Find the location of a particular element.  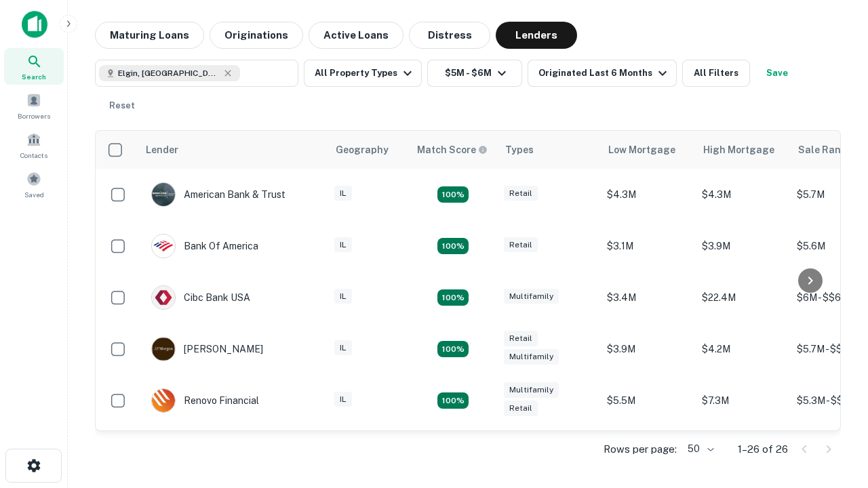

div: Geography is located at coordinates (362, 150).